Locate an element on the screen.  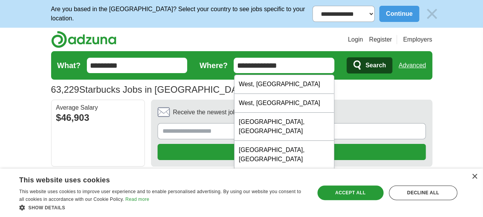
span: Receive the newest jobs for this search : is located at coordinates (239, 112).